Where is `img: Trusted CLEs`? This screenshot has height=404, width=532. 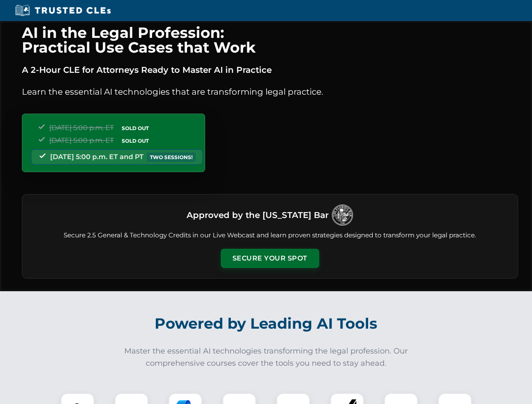
img: Trusted CLEs is located at coordinates (63, 11).